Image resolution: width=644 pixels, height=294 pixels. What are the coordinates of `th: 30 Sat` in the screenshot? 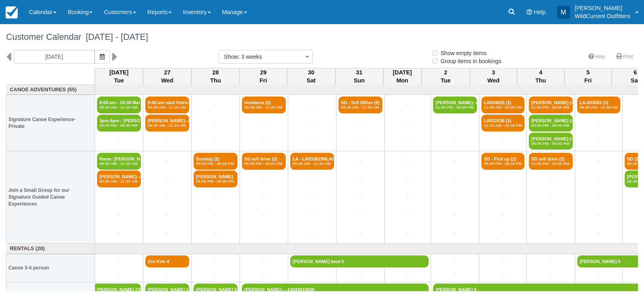 It's located at (311, 77).